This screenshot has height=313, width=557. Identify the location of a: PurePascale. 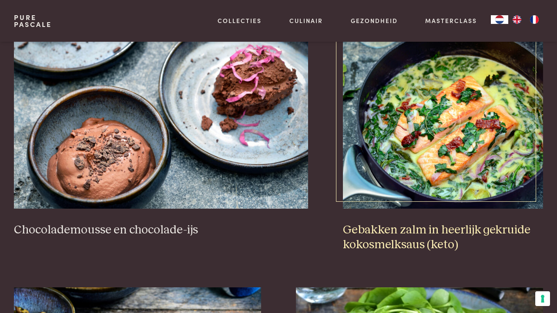
(33, 21).